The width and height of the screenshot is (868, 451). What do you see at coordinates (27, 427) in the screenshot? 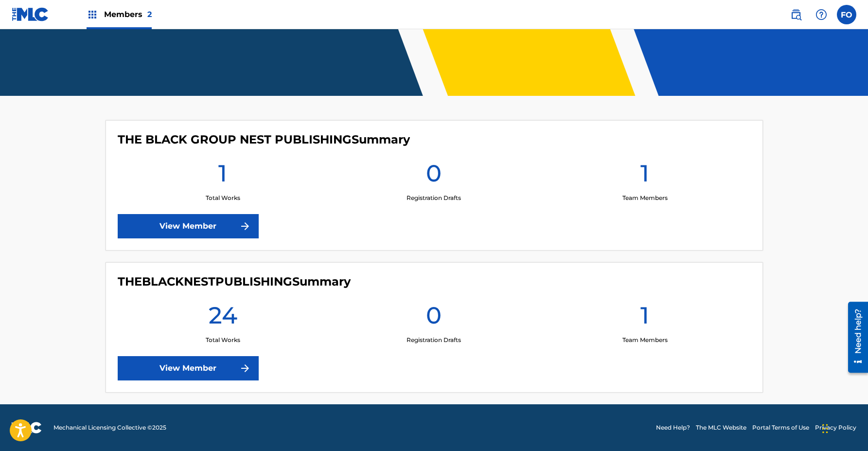
I see `img: logo` at bounding box center [27, 427].